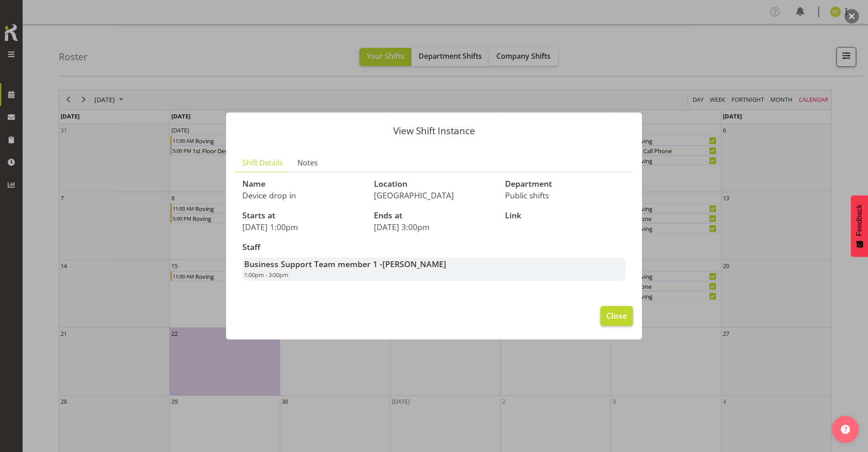 The image size is (868, 452). I want to click on button: Close, so click(616, 316).